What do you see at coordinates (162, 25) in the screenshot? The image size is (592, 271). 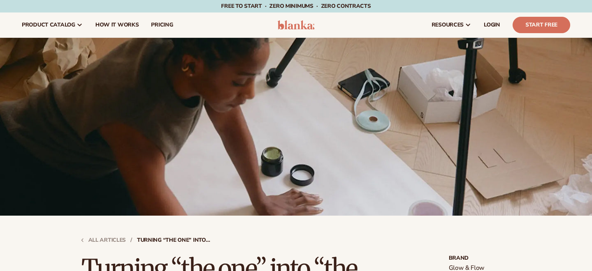 I see `span: pricing` at bounding box center [162, 25].